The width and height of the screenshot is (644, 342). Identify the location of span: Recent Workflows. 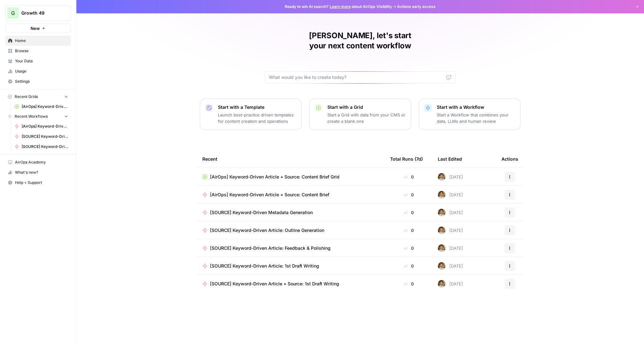
(31, 117).